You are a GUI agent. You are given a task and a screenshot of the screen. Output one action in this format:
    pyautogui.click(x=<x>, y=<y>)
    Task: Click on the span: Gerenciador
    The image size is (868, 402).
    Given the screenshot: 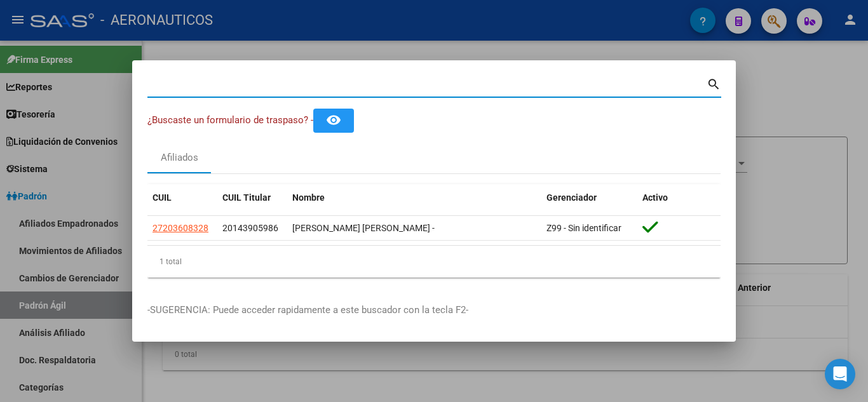 What is the action you would take?
    pyautogui.click(x=571, y=197)
    